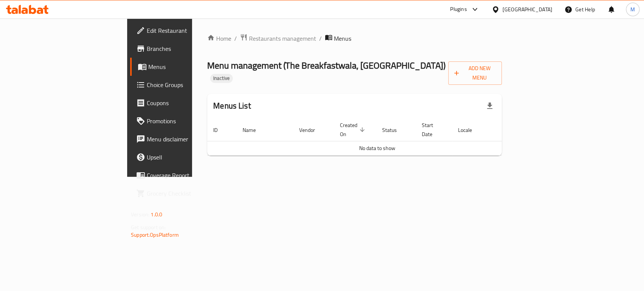 This screenshot has height=291, width=644. What do you see at coordinates (475, 73) in the screenshot?
I see `button: Add New Menu` at bounding box center [475, 73].